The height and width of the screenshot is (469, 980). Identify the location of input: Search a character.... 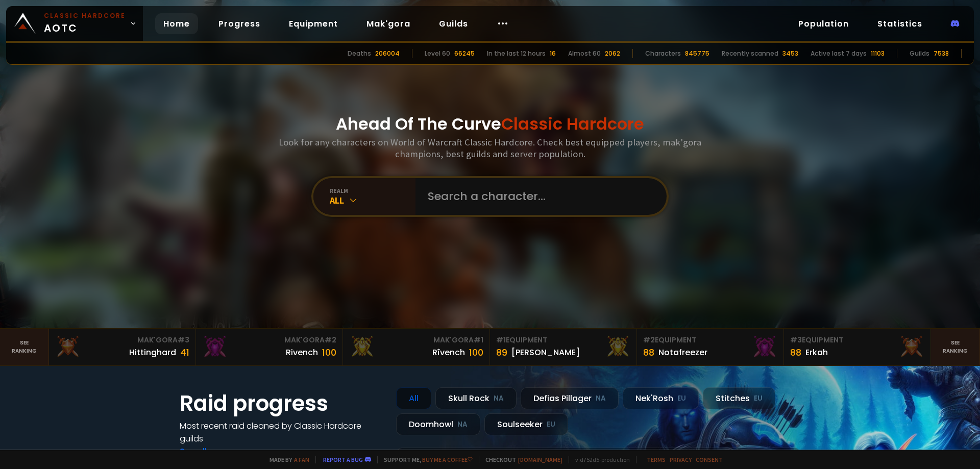
(538, 197).